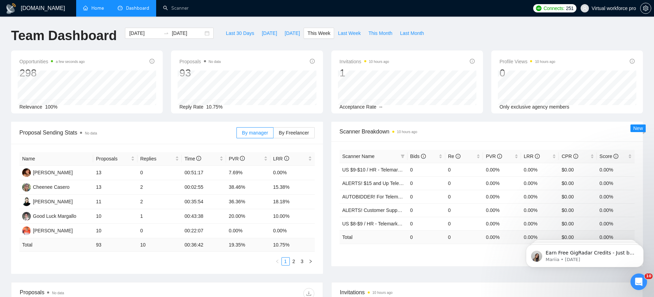  I want to click on th: Name, so click(56, 159).